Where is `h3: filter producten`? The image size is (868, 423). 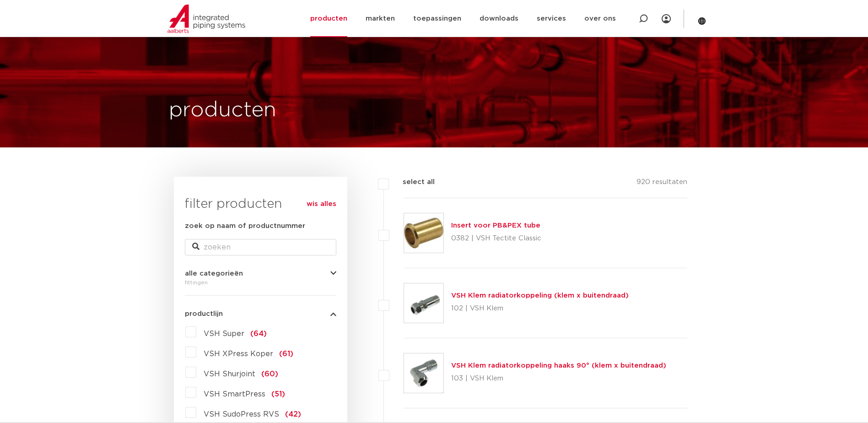 h3: filter producten is located at coordinates (260, 204).